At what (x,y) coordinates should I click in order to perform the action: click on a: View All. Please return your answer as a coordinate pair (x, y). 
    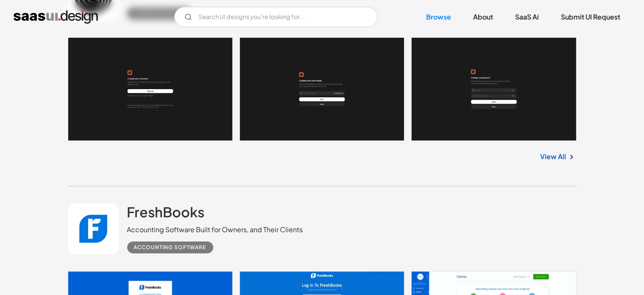
    Looking at the image, I should click on (553, 156).